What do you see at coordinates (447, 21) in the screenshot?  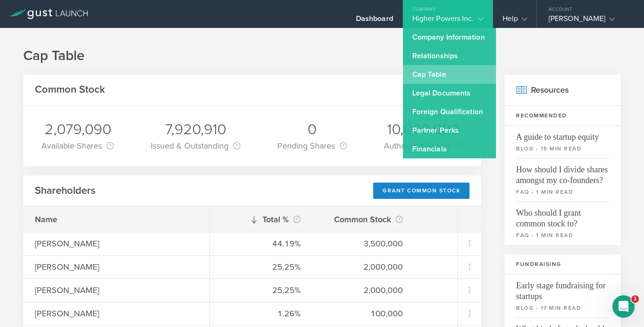 I see `div: Higher Powers Inc.` at bounding box center [447, 21].